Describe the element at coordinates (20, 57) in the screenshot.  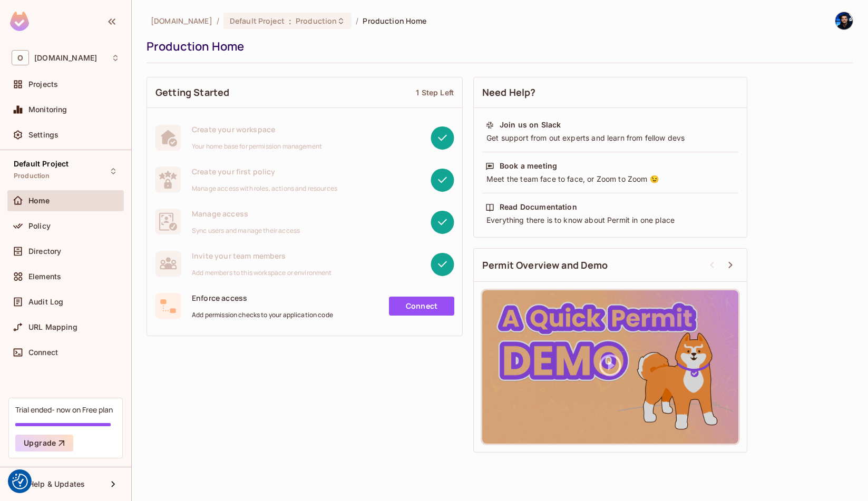
I see `span: O` at that location.